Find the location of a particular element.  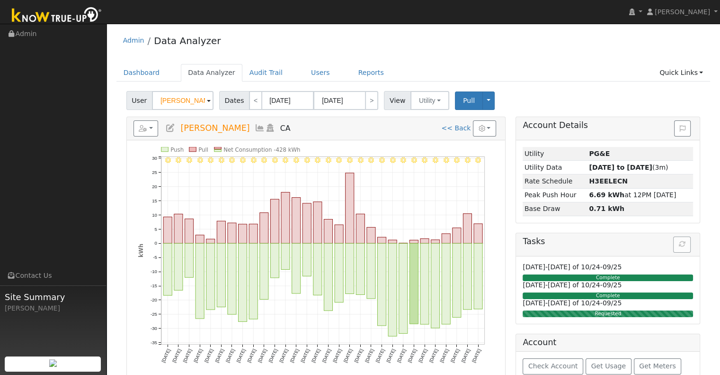

a: Admin is located at coordinates (134, 40).